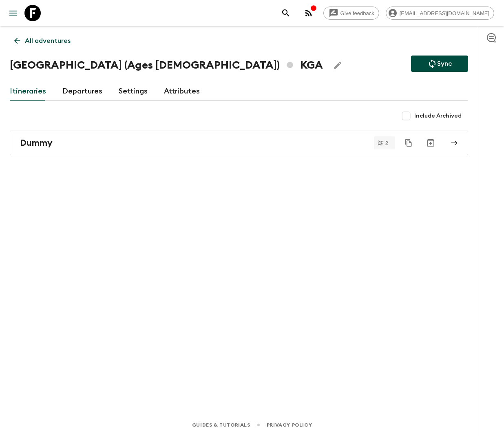  What do you see at coordinates (82, 92) in the screenshot?
I see `a: Departures` at bounding box center [82, 92].